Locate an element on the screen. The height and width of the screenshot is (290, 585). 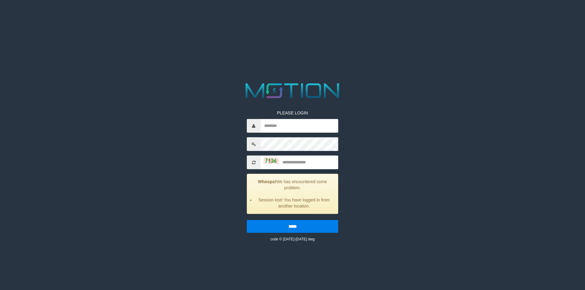
p: PLEASE LOGIN is located at coordinates (293, 113).